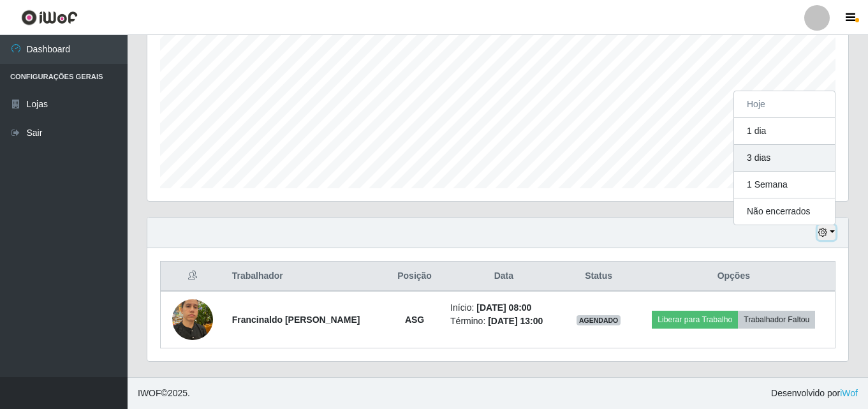 The height and width of the screenshot is (409, 868). What do you see at coordinates (849, 393) in the screenshot?
I see `a: iWof` at bounding box center [849, 393].